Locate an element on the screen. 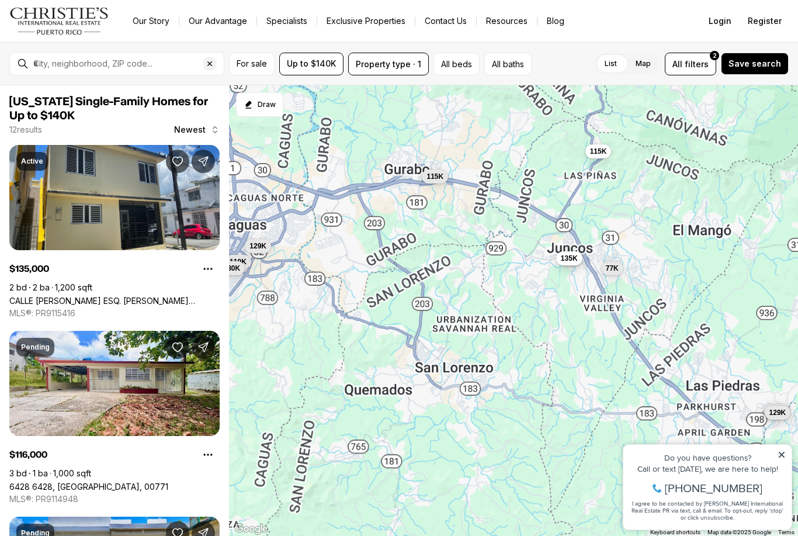 Image resolution: width=798 pixels, height=536 pixels. p: Active is located at coordinates (32, 161).